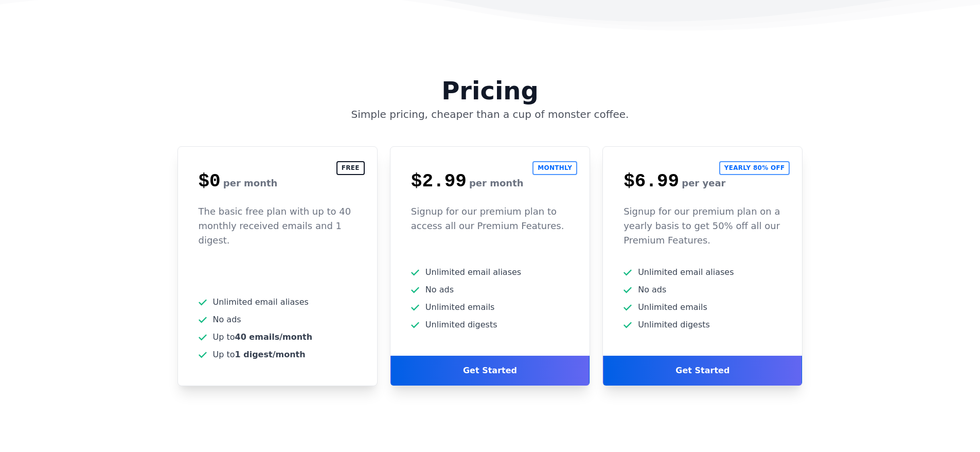  What do you see at coordinates (351, 168) in the screenshot?
I see `h2: Free` at bounding box center [351, 168].